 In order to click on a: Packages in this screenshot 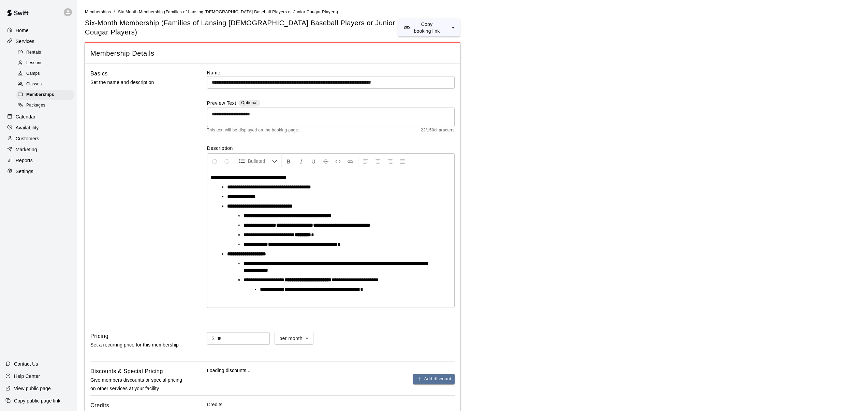, I will do `click(46, 105)`.